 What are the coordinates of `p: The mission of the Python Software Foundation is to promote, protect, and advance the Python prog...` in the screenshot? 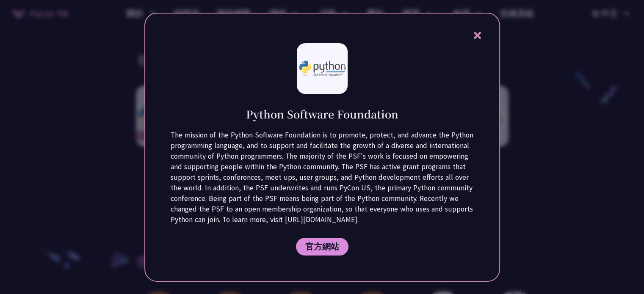 It's located at (322, 177).